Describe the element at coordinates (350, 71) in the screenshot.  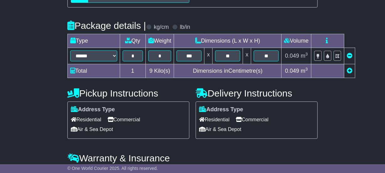
I see `a: Add new item` at that location.